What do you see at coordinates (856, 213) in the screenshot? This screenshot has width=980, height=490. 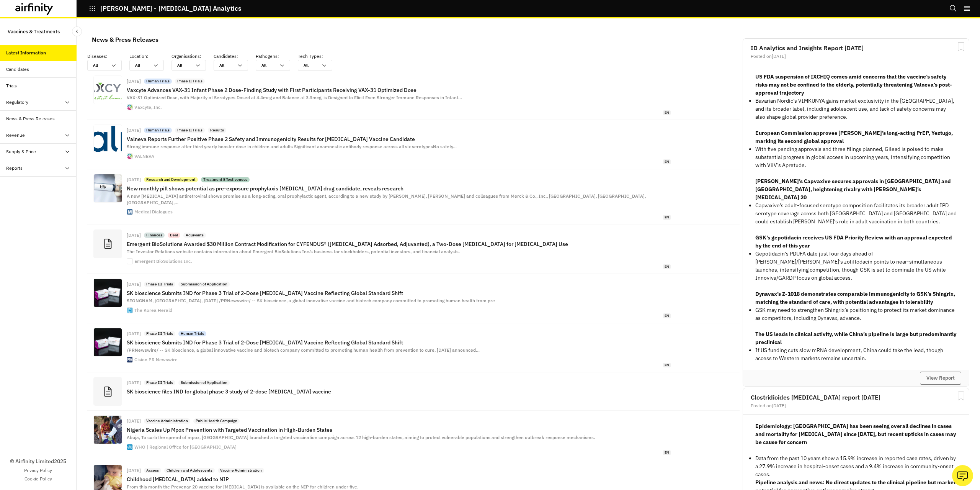 I see `p: Capvaxive’s adult-focused serotype composition facilitates its broader adult IPD serotype coverag...` at bounding box center [856, 213].